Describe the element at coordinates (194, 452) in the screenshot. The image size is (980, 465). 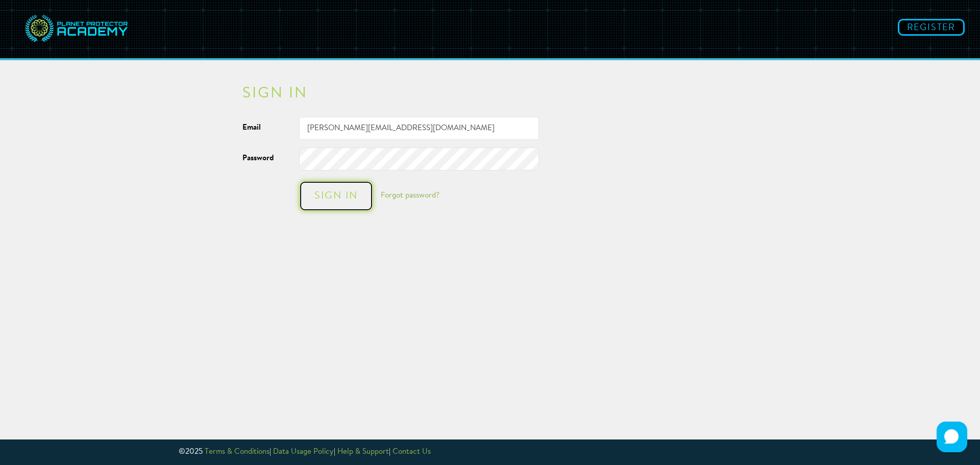
I see `span: 2025` at that location.